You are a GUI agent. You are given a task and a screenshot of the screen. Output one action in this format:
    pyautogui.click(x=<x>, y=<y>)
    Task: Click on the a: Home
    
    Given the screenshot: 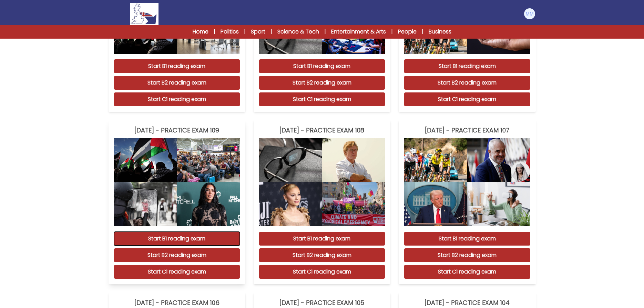 What is the action you would take?
    pyautogui.click(x=201, y=32)
    